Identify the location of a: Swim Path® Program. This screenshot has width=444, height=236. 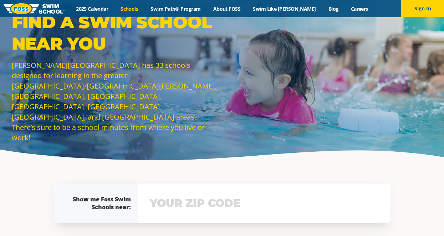
(175, 9).